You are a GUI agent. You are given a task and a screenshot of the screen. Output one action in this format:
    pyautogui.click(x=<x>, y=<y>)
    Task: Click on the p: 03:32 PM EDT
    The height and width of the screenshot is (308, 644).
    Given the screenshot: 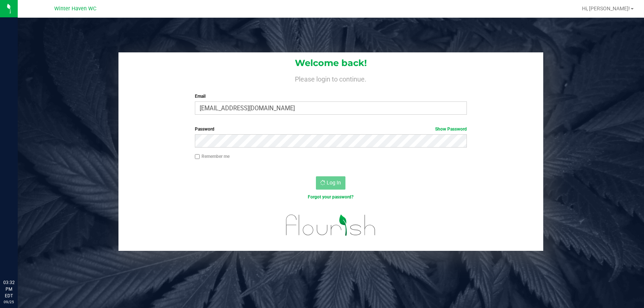 What is the action you would take?
    pyautogui.click(x=9, y=289)
    